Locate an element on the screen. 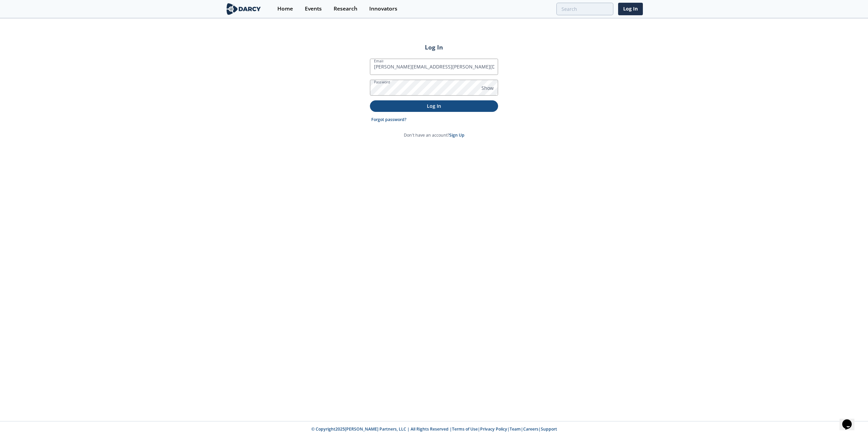 This screenshot has width=868, height=437. p: Log In is located at coordinates (434, 106).